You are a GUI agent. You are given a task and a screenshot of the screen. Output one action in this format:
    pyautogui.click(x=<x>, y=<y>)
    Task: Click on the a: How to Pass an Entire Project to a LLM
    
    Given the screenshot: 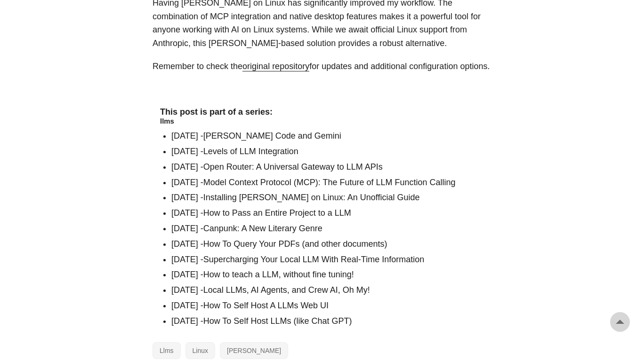 What is the action you would take?
    pyautogui.click(x=277, y=213)
    